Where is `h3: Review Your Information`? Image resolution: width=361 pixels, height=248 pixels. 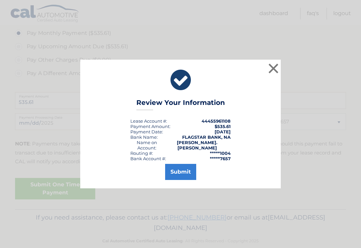
h3: Review Your Information is located at coordinates (181, 104).